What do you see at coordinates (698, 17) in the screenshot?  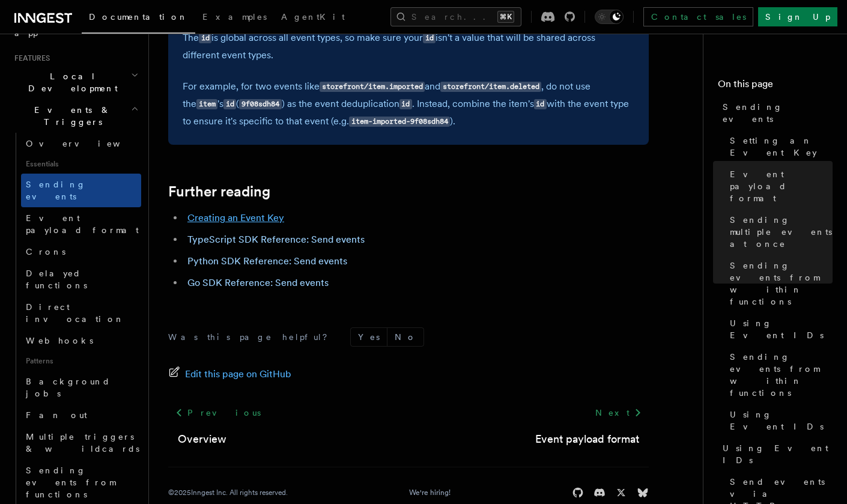 I see `a: Contact sales` at bounding box center [698, 17].